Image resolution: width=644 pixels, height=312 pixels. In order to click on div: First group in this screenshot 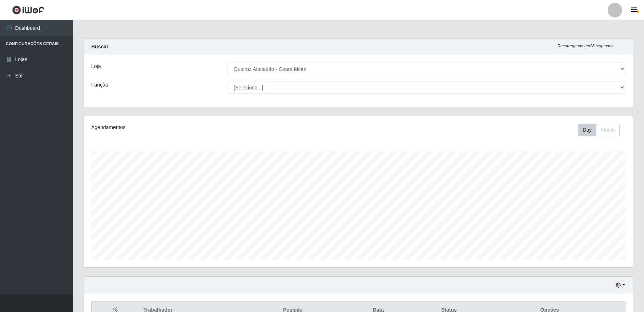, I will do `click(599, 130)`.